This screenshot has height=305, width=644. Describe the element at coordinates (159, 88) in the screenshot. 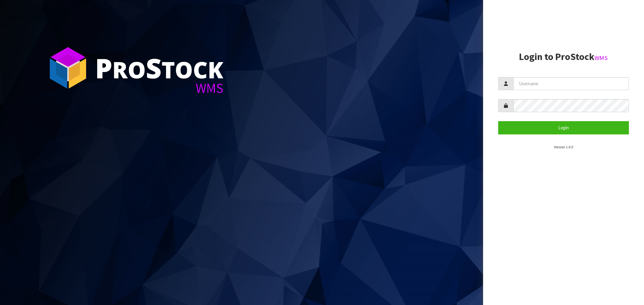

I see `div: WMS` at that location.